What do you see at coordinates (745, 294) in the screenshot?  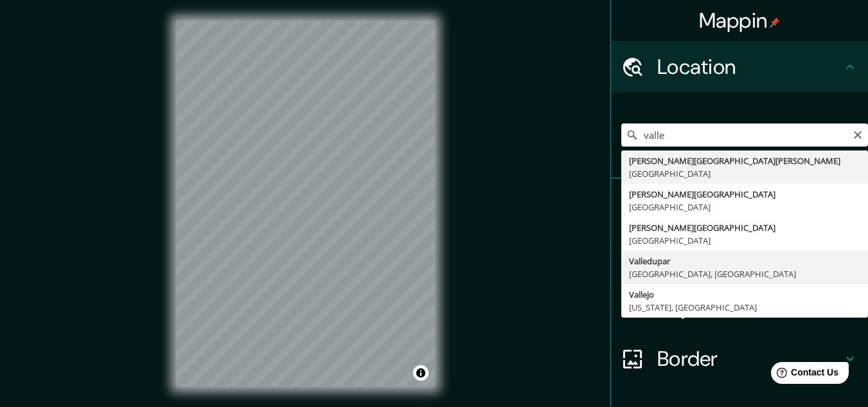 I see `div: Vallejo` at bounding box center [745, 294].